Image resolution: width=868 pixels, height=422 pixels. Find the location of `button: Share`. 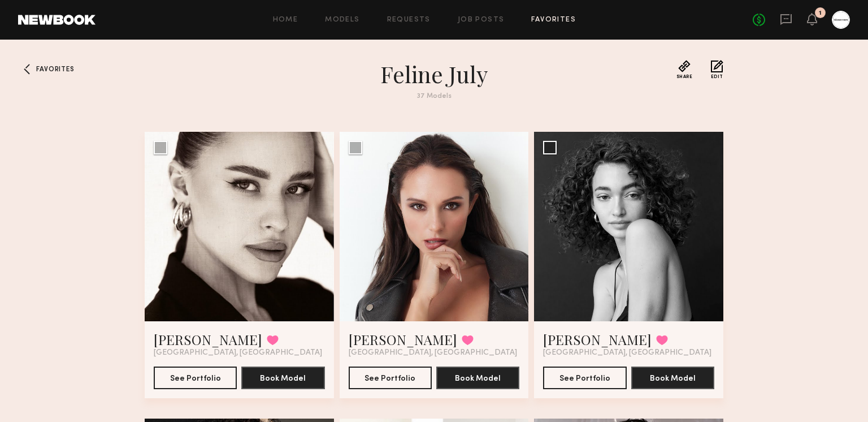

button: Share is located at coordinates (684, 69).